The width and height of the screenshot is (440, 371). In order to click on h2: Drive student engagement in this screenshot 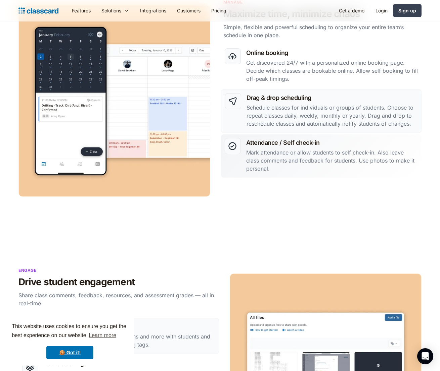, I will do `click(117, 282)`.